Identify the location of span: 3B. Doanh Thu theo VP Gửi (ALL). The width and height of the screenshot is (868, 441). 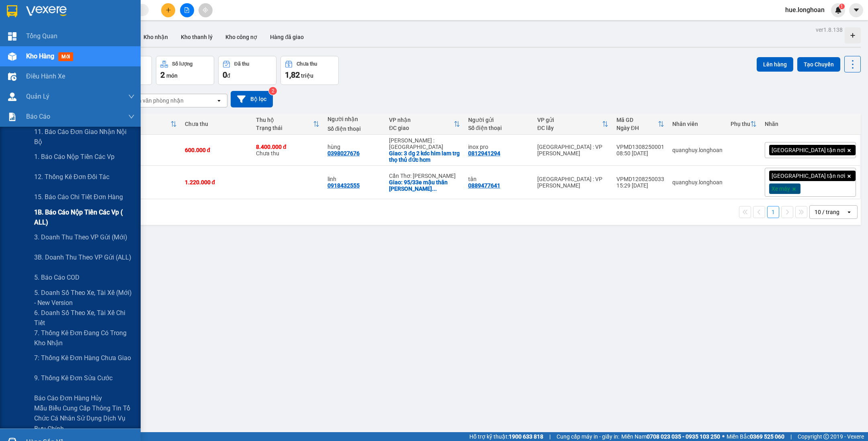
(83, 257).